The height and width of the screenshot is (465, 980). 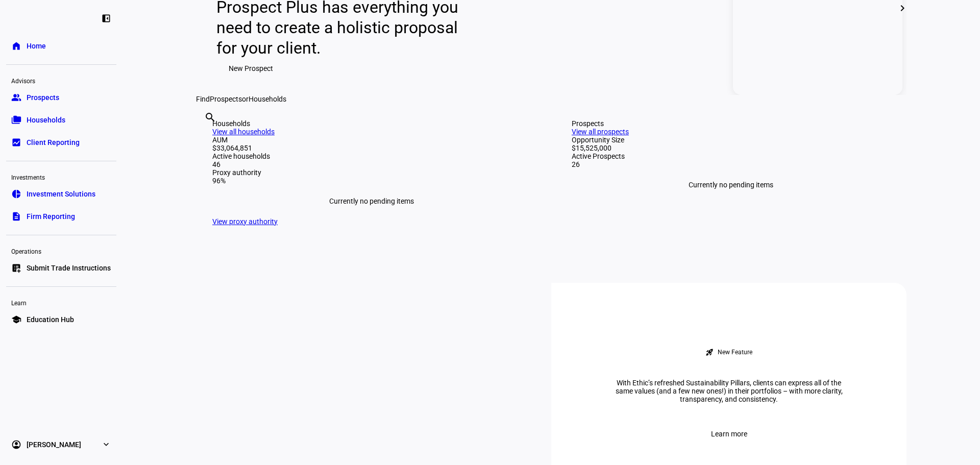 I want to click on button: Learn more, so click(x=729, y=434).